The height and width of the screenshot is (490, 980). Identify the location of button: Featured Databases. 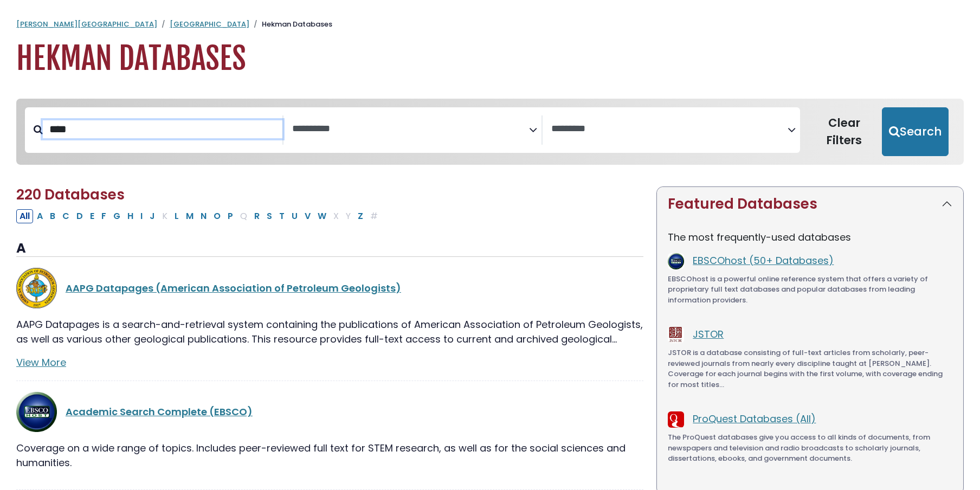
(810, 204).